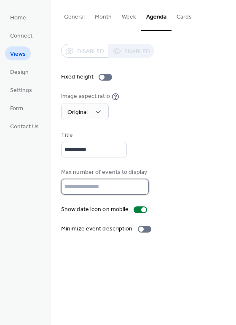  What do you see at coordinates (18, 17) in the screenshot?
I see `a: Home` at bounding box center [18, 17].